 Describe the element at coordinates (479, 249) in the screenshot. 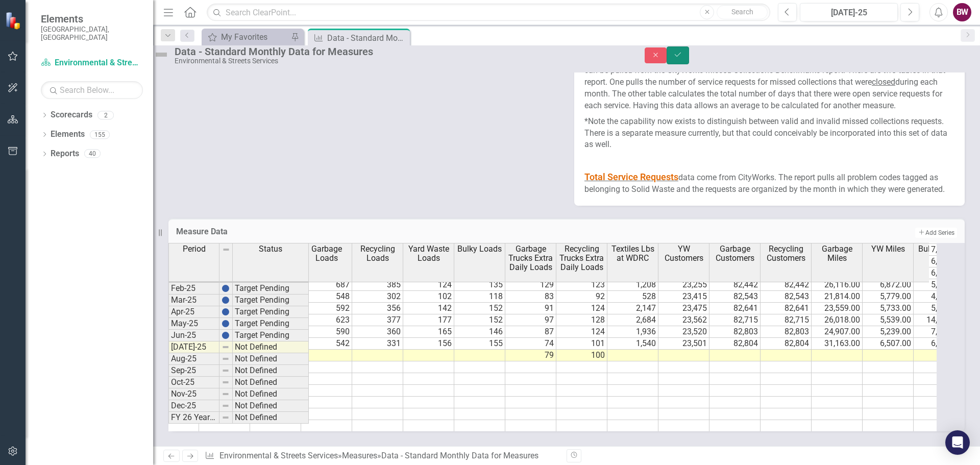

I see `span: Bulky Loads` at that location.